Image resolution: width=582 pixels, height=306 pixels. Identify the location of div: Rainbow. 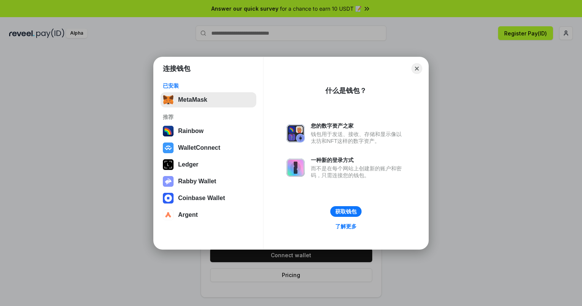
(191, 131).